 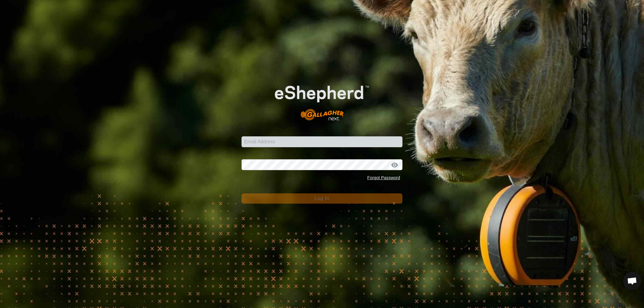 What do you see at coordinates (322, 142) in the screenshot?
I see `input: Email Address` at bounding box center [322, 142].